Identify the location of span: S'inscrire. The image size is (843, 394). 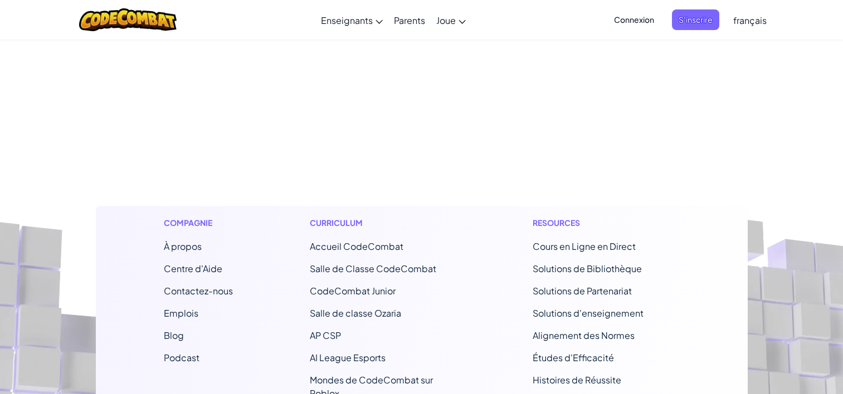
(695, 20).